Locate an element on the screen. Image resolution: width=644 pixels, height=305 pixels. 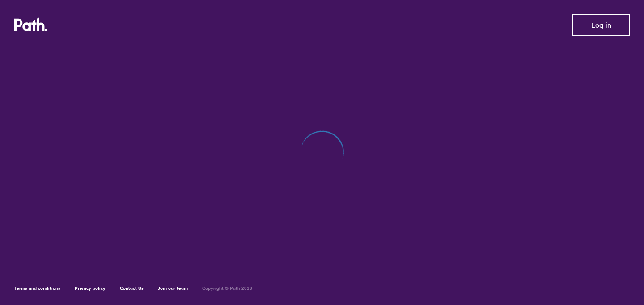
h6: Copyright © Path 2018 is located at coordinates (227, 289).